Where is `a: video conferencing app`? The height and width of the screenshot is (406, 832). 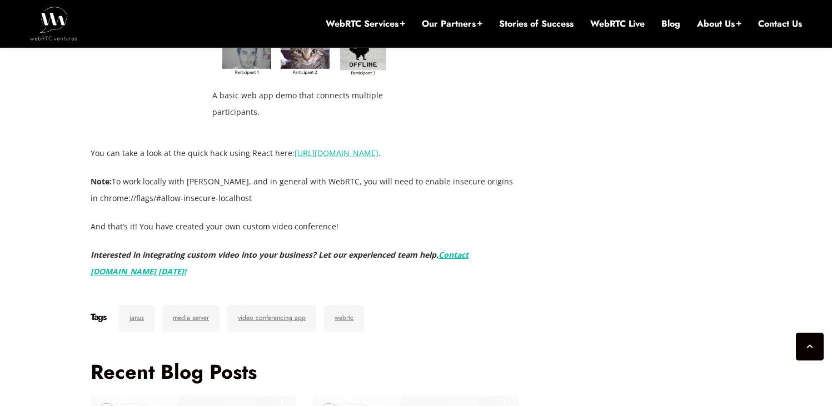
a: video conferencing app is located at coordinates (272, 318).